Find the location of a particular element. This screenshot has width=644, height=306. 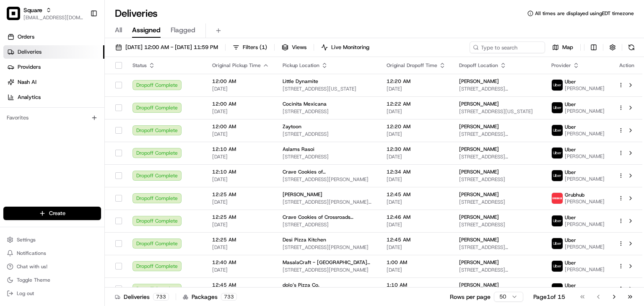

span: Settings is located at coordinates (26, 239).